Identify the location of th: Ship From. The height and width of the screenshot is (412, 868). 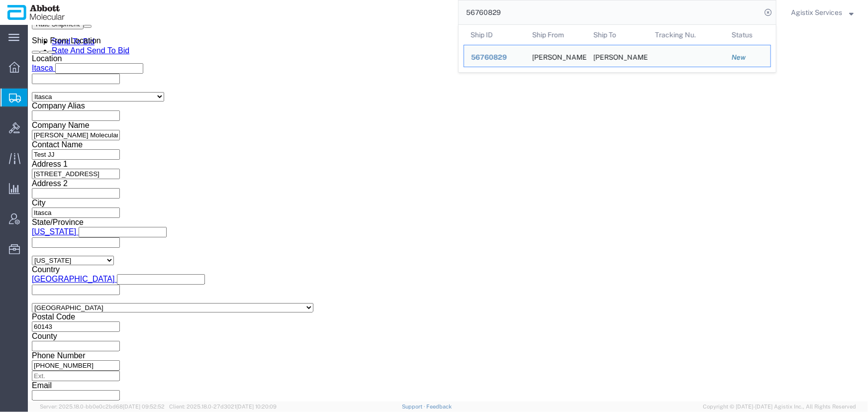
(556, 35).